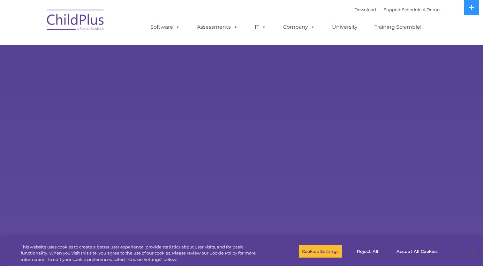 This screenshot has width=483, height=266. I want to click on a: Download, so click(365, 10).